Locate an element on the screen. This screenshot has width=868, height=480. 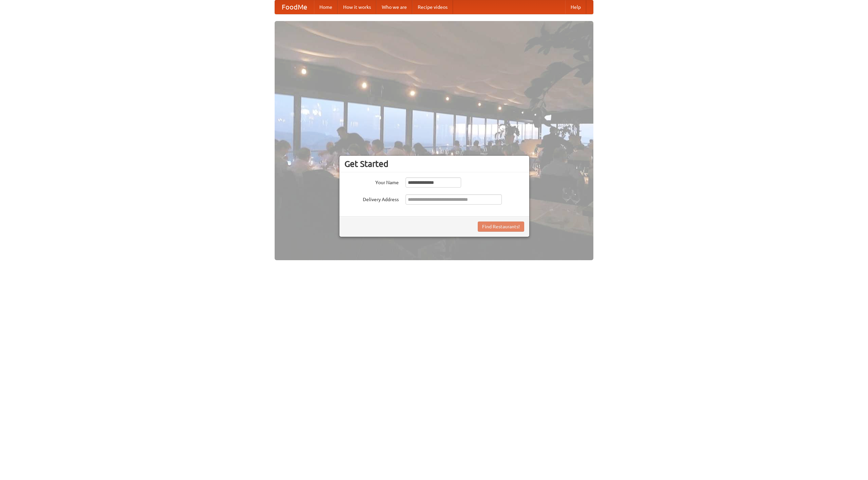
a: Recipe videos is located at coordinates (433, 7).